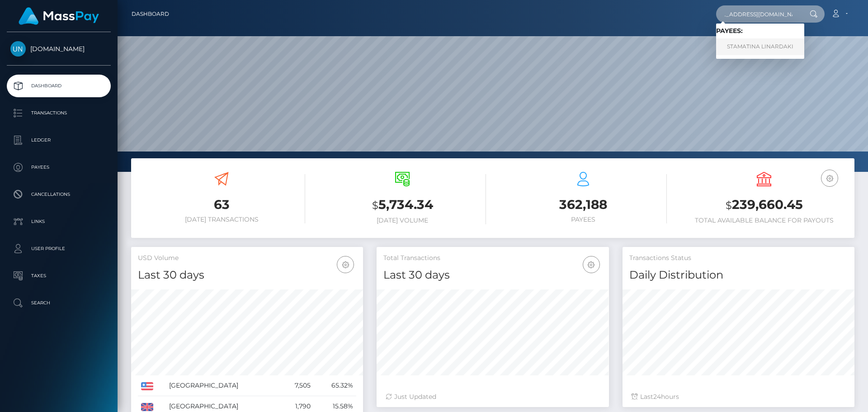 The image size is (868, 412). I want to click on p: Dashboard, so click(59, 86).